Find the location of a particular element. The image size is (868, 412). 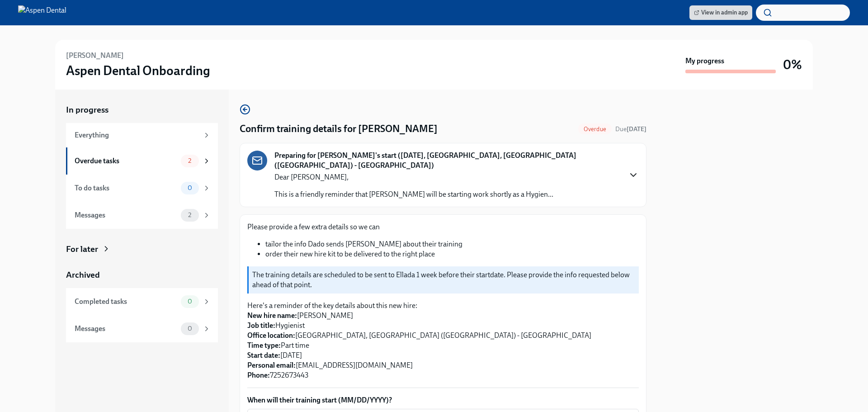

a: To do tasks0 is located at coordinates (142, 188).